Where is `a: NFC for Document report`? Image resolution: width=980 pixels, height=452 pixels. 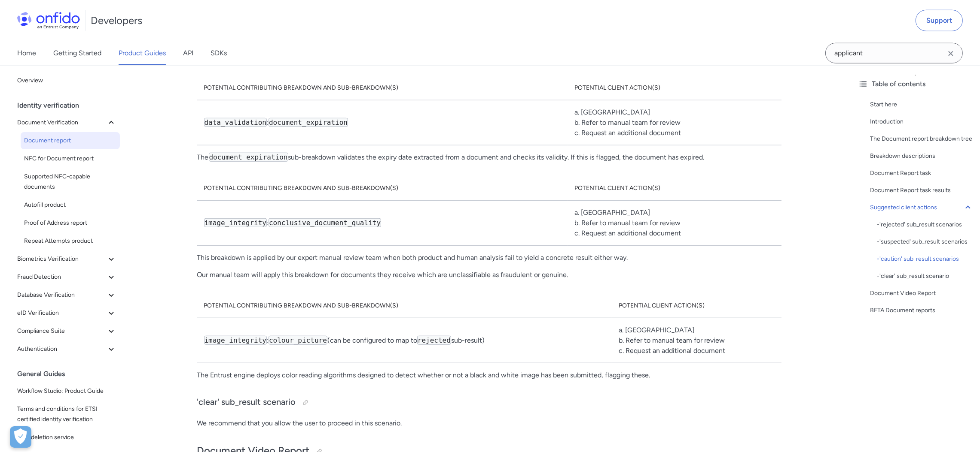 a: NFC for Document report is located at coordinates (70, 158).